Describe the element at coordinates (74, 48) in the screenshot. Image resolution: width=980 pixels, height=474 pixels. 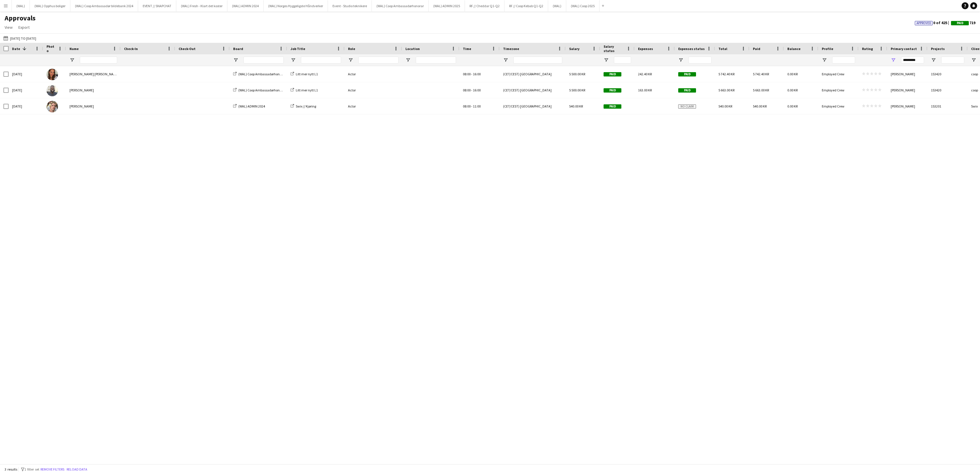
I see `span: Name` at that location.